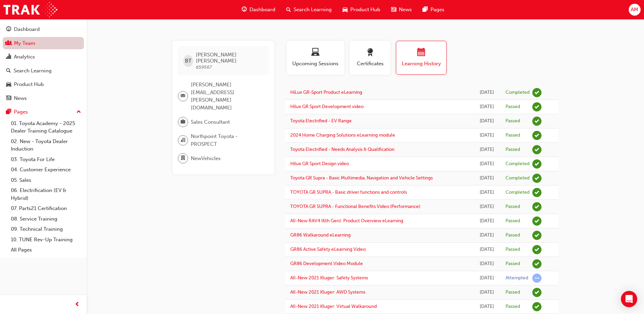  I want to click on a: All Pages, so click(46, 250).